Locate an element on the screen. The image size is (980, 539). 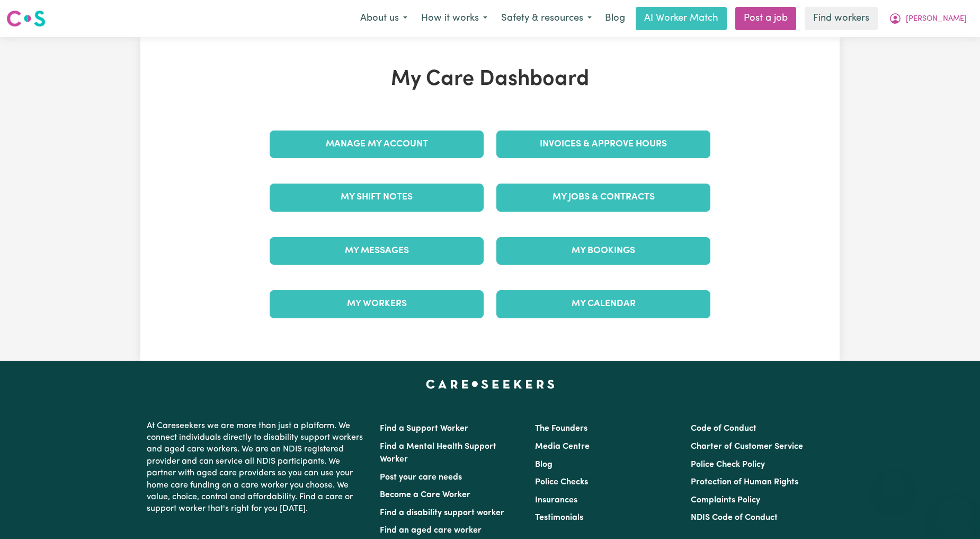
a: Police Checks is located at coordinates (561, 482).